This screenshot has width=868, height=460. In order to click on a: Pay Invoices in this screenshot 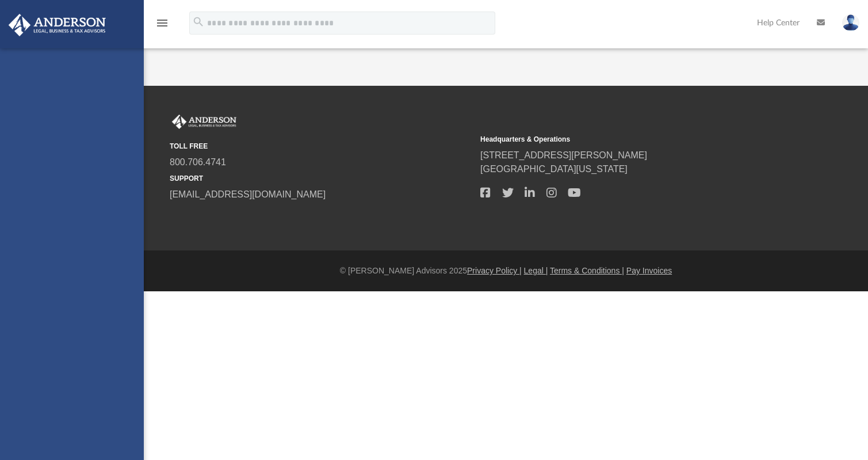, I will do `click(649, 270)`.